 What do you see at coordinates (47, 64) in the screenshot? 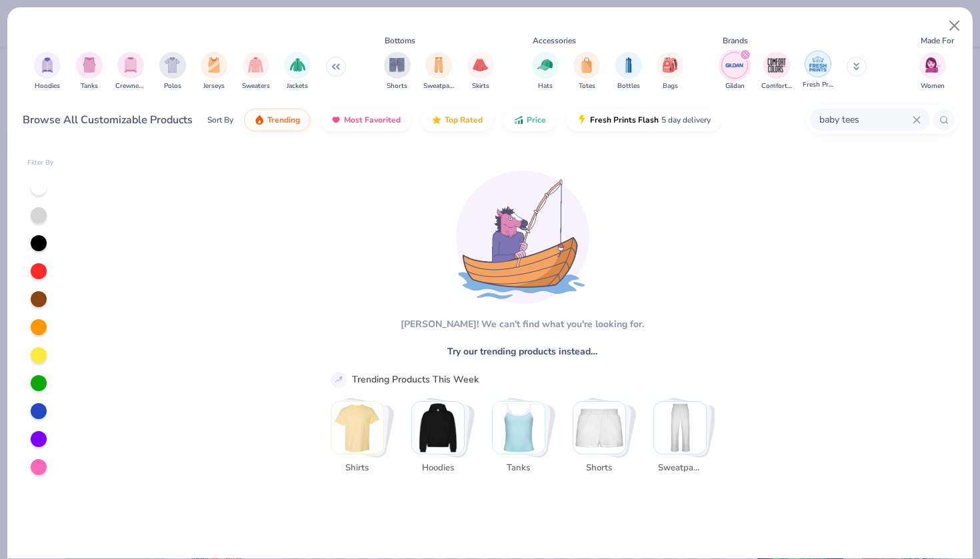
I see `img: Hoodies Image` at bounding box center [47, 64].